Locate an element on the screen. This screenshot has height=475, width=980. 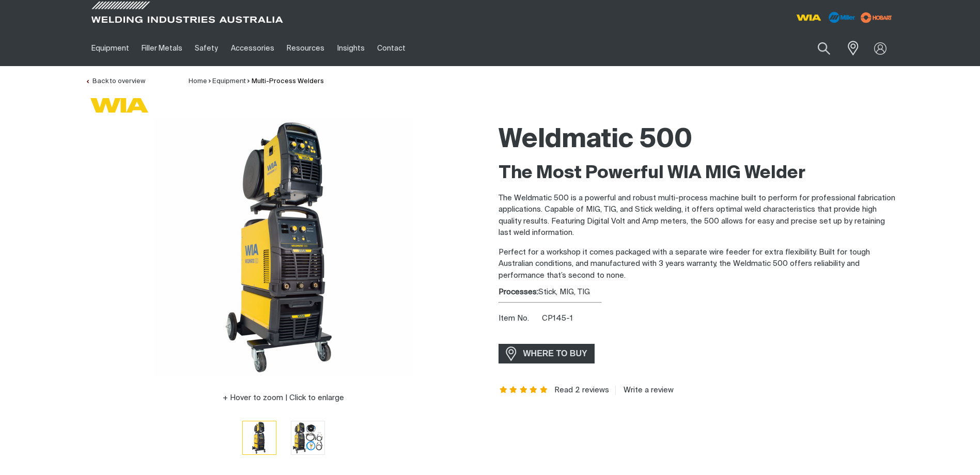
span: Item No. is located at coordinates (519, 319).